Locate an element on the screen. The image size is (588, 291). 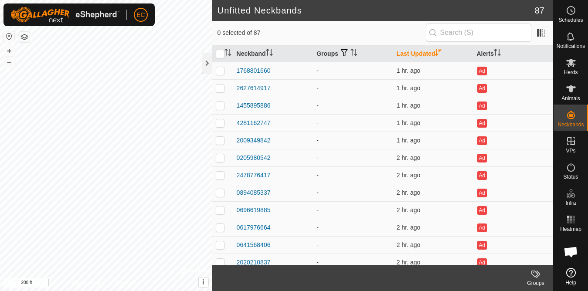
div: 2478776417 is located at coordinates (254, 175).